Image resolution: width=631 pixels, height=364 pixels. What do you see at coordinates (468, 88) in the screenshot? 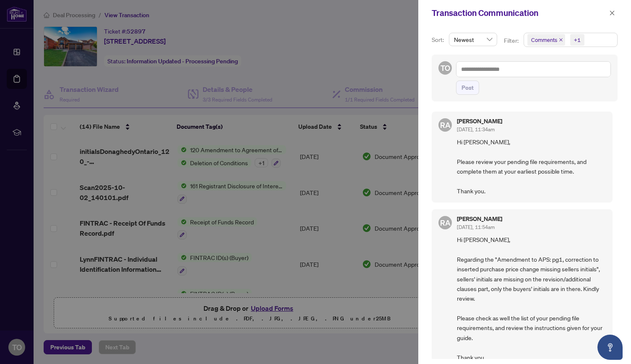
I see `button: Post` at bounding box center [468, 88].